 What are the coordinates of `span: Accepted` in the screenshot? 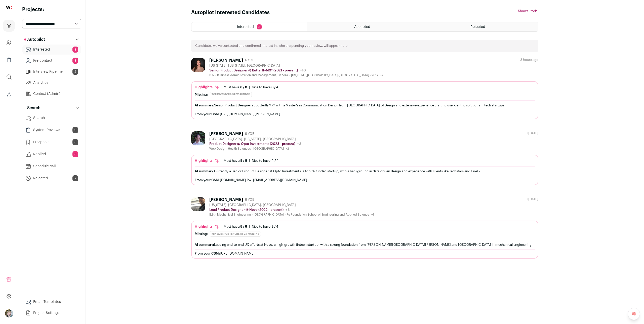 It's located at (362, 27).